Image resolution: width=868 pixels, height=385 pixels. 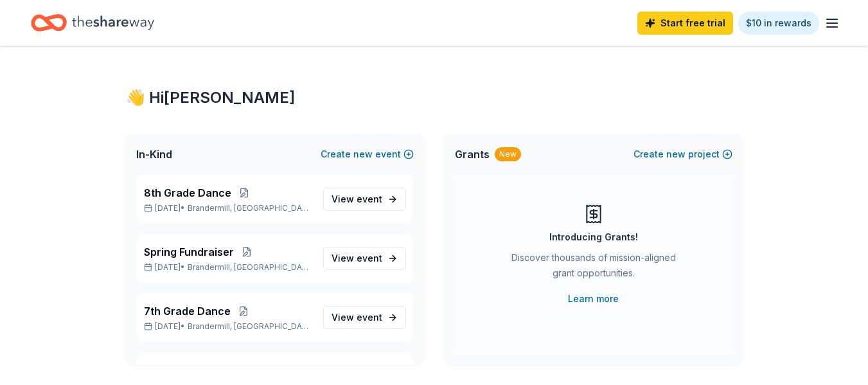 What do you see at coordinates (188, 192) in the screenshot?
I see `span: 8th Grade Dance` at bounding box center [188, 192].